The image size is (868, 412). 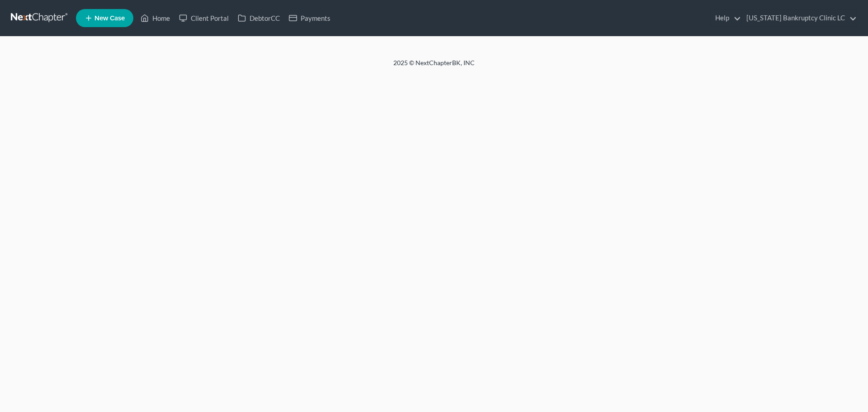 I want to click on a: Client Portal, so click(x=204, y=18).